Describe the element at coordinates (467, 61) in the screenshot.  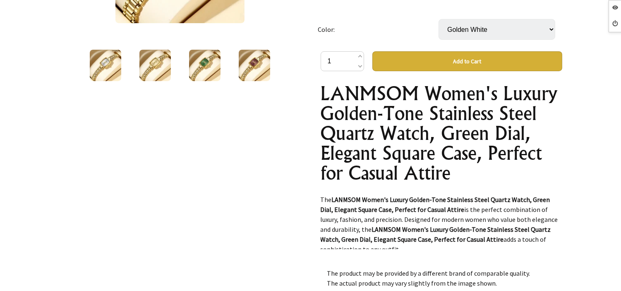
I see `button: Add to Cart` at that location.